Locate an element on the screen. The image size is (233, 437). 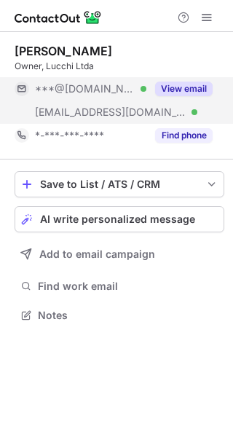
button: Find work email is located at coordinates (119, 286).